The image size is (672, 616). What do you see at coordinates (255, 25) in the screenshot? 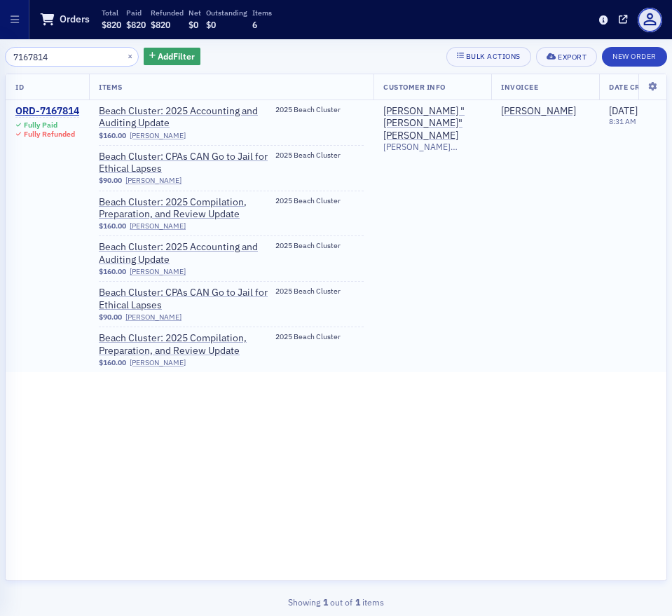
I see `span: 6` at bounding box center [255, 25].